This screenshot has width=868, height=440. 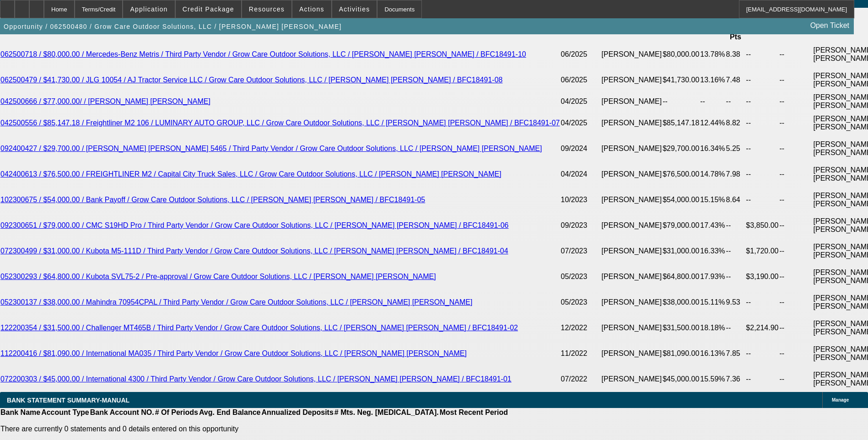 What do you see at coordinates (736, 54) in the screenshot?
I see `td: 8.38` at bounding box center [736, 54].